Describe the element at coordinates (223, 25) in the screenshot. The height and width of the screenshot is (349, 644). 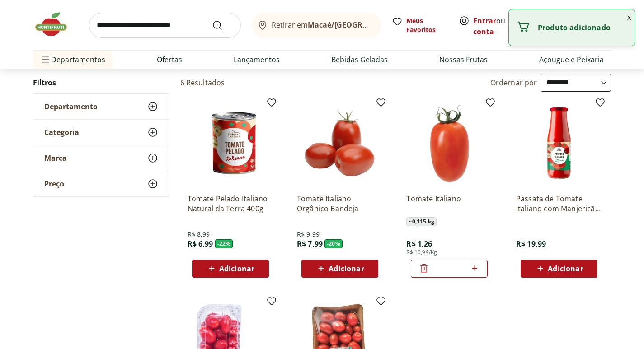
I see `button: Submit Search` at that location.